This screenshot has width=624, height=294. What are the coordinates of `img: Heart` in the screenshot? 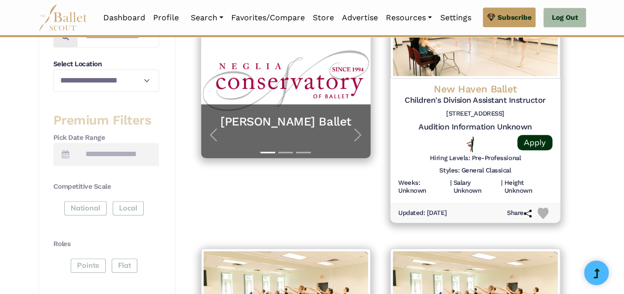 It's located at (543, 213).